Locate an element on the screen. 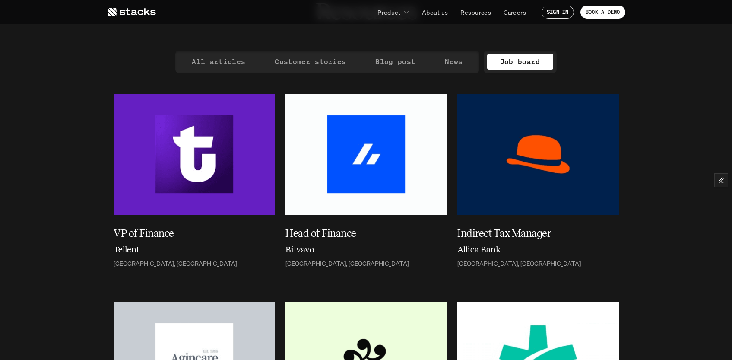  p: About us is located at coordinates (435, 12).